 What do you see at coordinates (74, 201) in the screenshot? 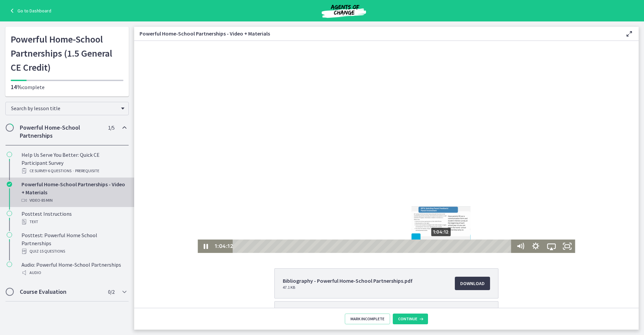
I see `div: Video` at bounding box center [74, 201].